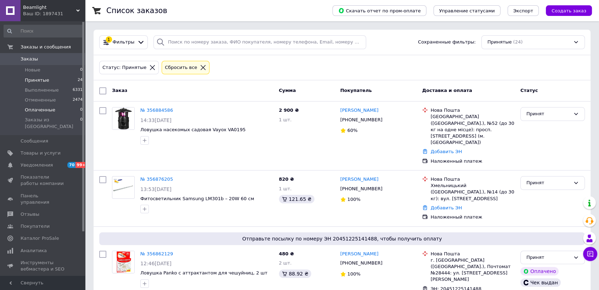  I want to click on span: Оплаченные, so click(40, 110).